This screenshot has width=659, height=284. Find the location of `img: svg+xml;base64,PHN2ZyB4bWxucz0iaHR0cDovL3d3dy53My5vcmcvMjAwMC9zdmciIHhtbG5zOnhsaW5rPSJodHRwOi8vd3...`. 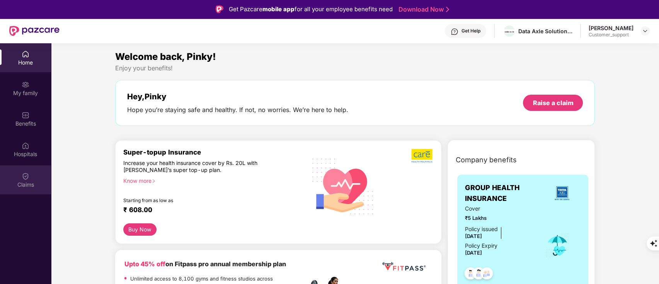

img: svg+xml;base64,PHN2ZyB4bWxucz0iaHR0cDovL3d3dy53My5vcmcvMjAwMC9zdmciIHhtbG5zOnhsaW5rPSJodHRwOi8vd3... is located at coordinates (343, 186).